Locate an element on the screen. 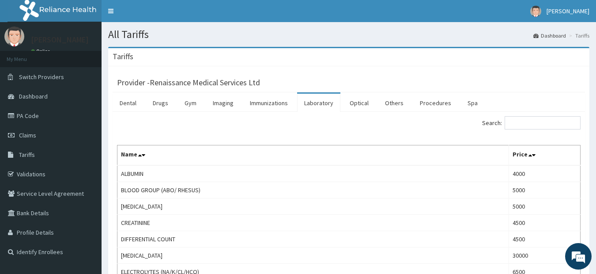 Image resolution: width=596 pixels, height=274 pixels. a: Immunizations is located at coordinates (269, 103).